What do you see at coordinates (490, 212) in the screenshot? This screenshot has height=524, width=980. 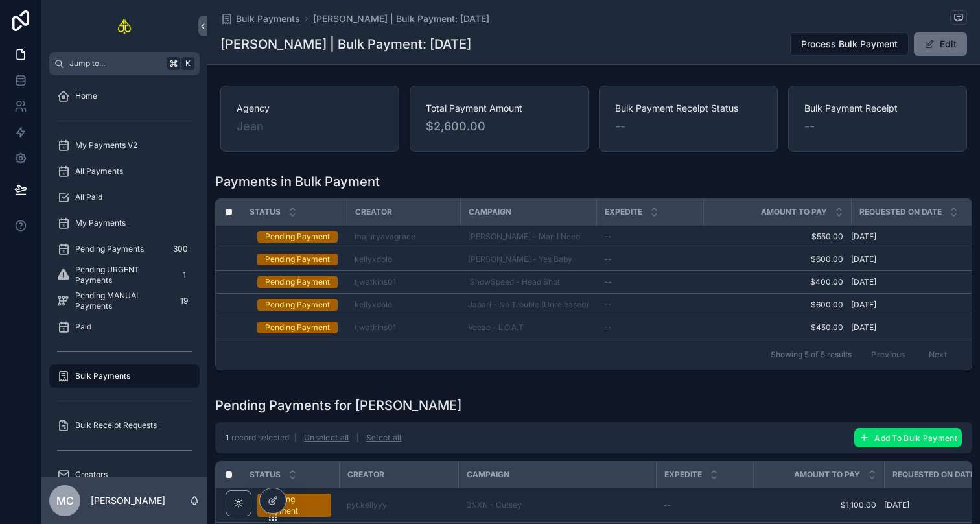 I see `span: Campaign` at bounding box center [490, 212].